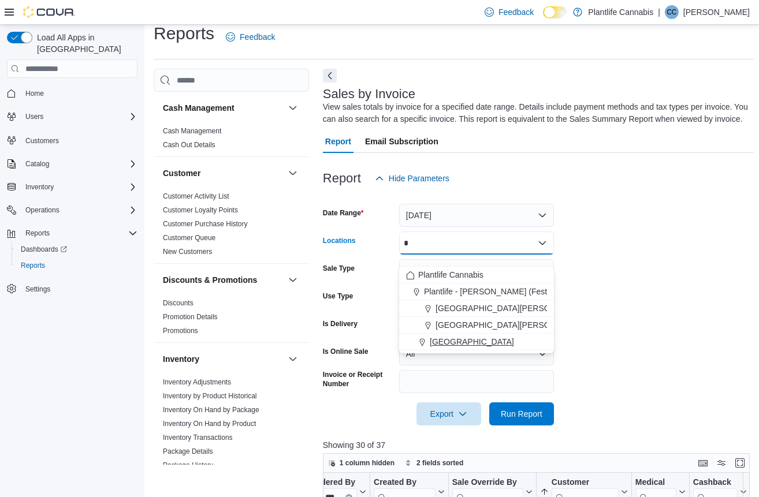  What do you see at coordinates (412, 178) in the screenshot?
I see `button: Hide Parameters` at bounding box center [412, 178].